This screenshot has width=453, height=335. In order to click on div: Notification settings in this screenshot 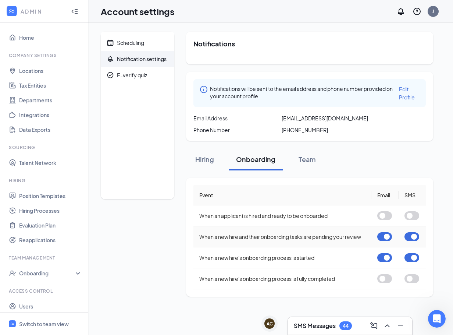, I will do `click(142, 59)`.